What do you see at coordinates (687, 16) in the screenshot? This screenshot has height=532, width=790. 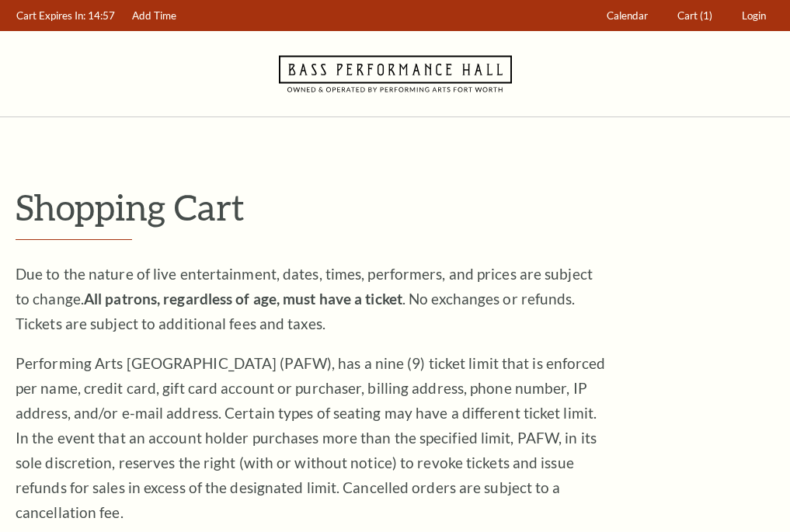 I see `span: Cart` at bounding box center [687, 16].